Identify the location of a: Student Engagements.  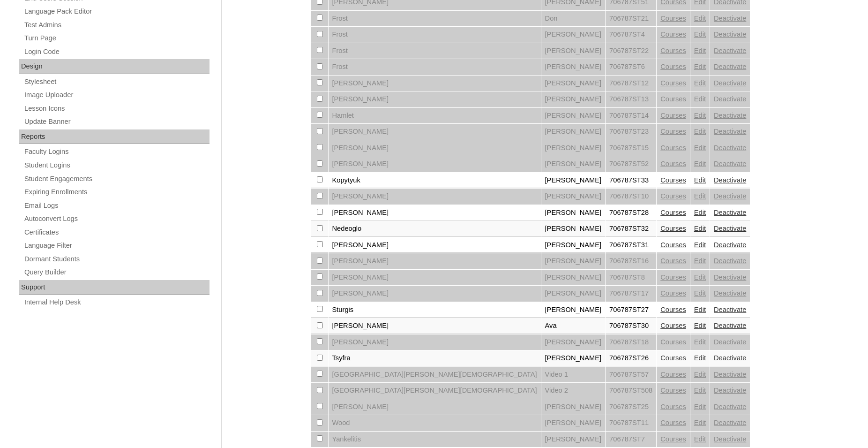
(116, 178).